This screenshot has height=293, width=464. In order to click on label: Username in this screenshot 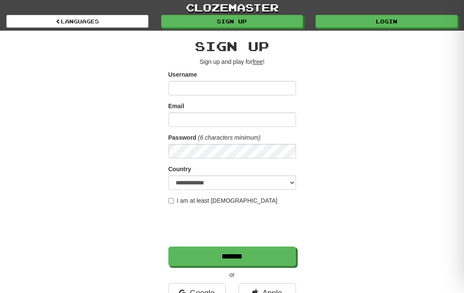, I will do `click(183, 74)`.